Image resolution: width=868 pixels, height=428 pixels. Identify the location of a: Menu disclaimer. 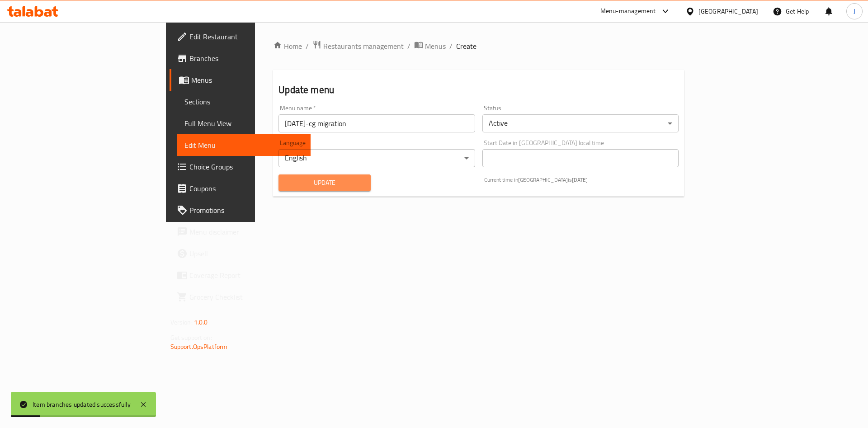
(240, 232).